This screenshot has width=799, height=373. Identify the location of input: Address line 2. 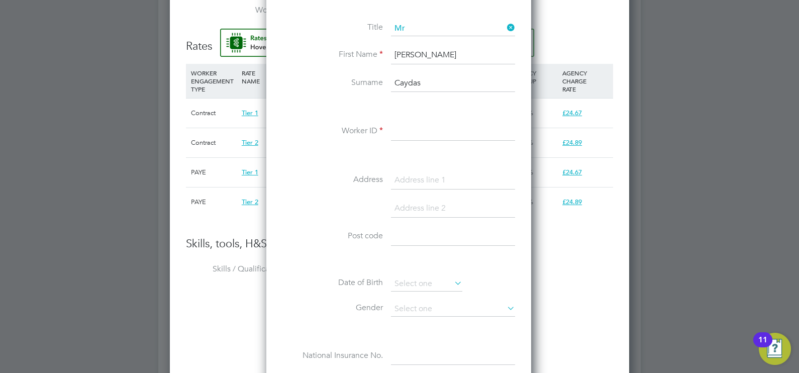
(453, 209).